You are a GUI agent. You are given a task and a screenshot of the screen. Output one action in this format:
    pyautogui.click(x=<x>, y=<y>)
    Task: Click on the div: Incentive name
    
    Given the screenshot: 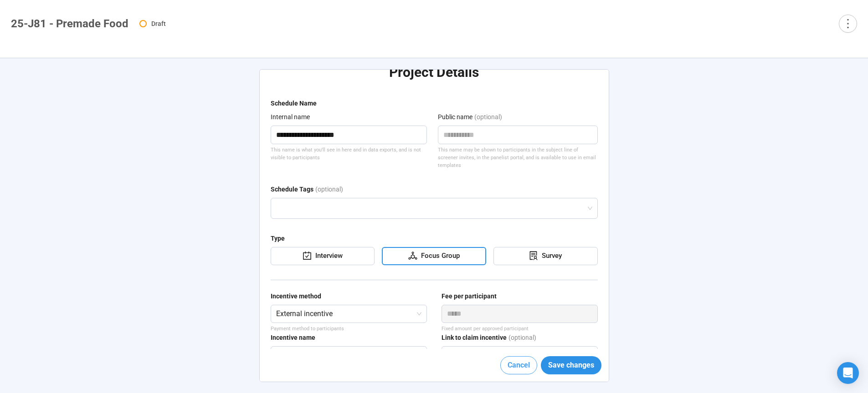 What is the action you would take?
    pyautogui.click(x=293, y=338)
    